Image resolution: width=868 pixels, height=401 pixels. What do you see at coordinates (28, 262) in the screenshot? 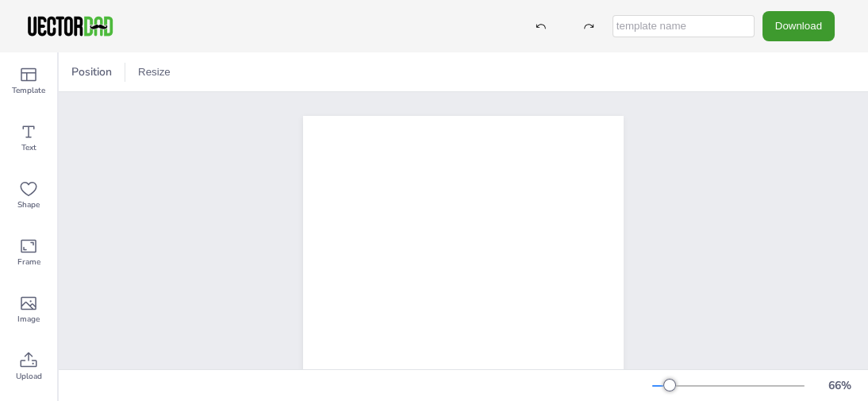
I see `span: Frame` at bounding box center [28, 262].